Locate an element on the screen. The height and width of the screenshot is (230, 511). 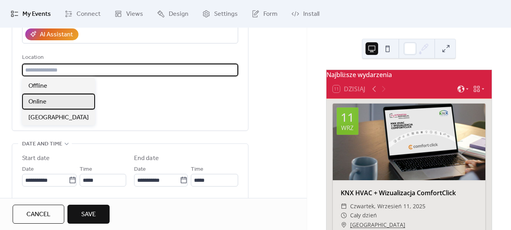
div: Najbliższe wydarzenia is located at coordinates (409, 75).